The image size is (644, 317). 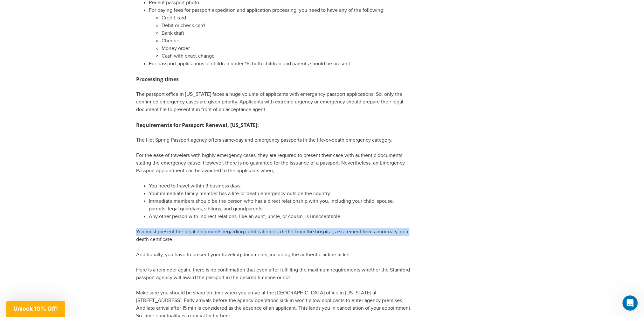 I want to click on p: For the ease of travelers with highly emergency cases, they are required to present their case wi..., so click(x=275, y=163).